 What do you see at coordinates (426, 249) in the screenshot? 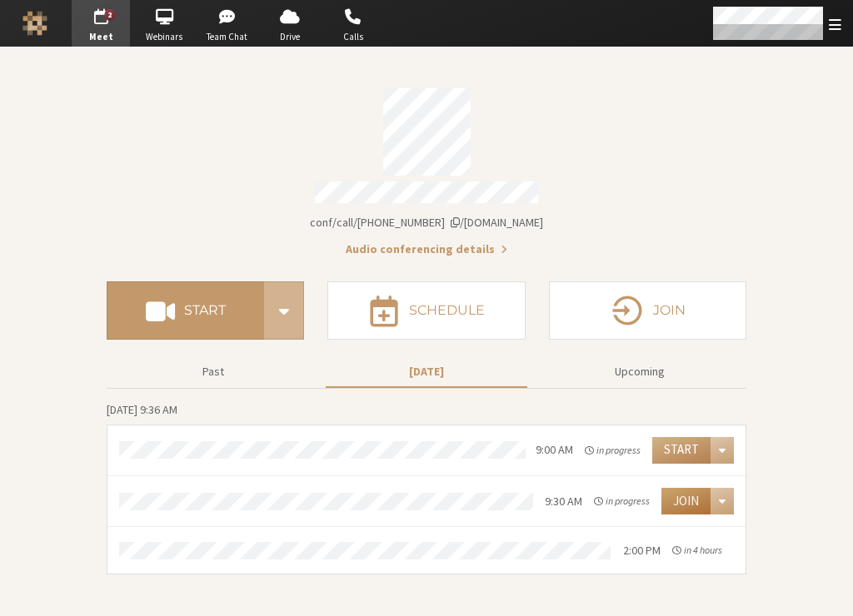
I see `button: Audio conferencing details` at bounding box center [426, 249].